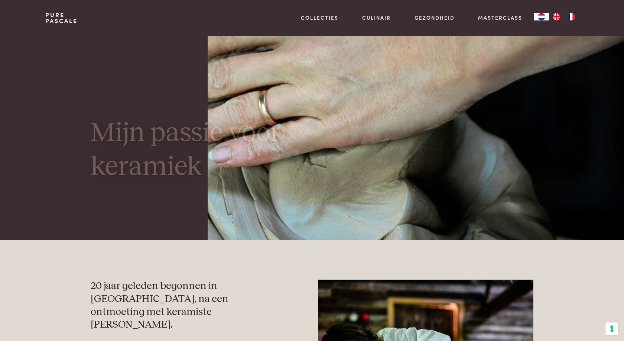 This screenshot has height=341, width=624. What do you see at coordinates (564, 17) in the screenshot?
I see `ul: Language list` at bounding box center [564, 17].